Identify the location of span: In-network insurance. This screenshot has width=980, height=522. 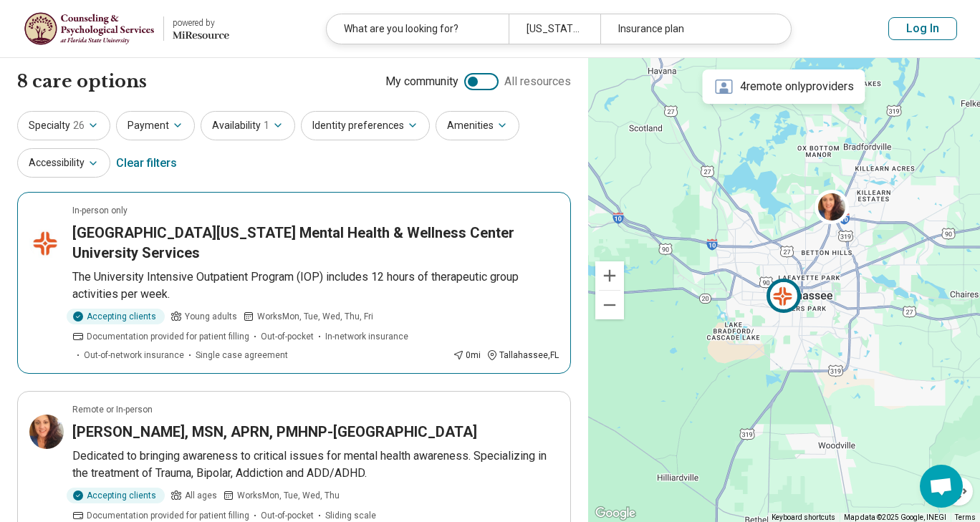
(367, 336).